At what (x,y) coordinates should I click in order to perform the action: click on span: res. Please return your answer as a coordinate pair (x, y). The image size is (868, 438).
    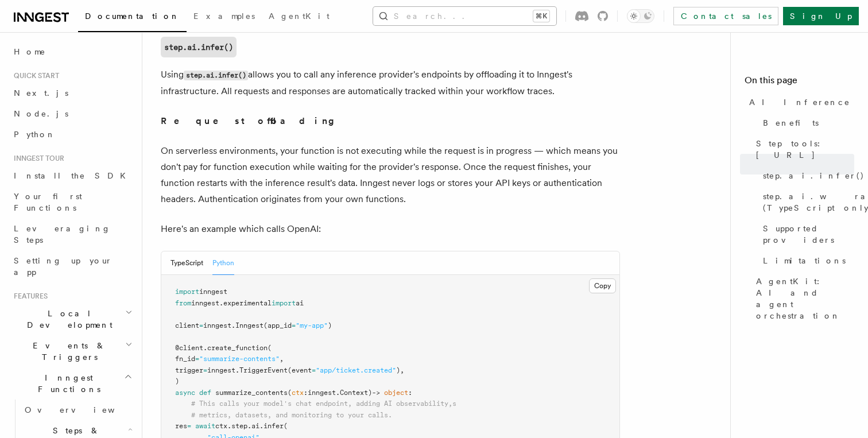
    Looking at the image, I should click on (181, 426).